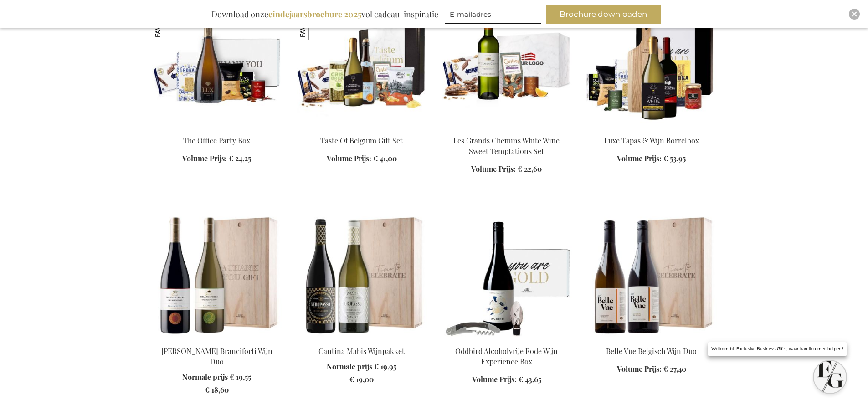 The height and width of the screenshot is (415, 868). What do you see at coordinates (240, 376) in the screenshot?
I see `span: € 19,55` at bounding box center [240, 376].